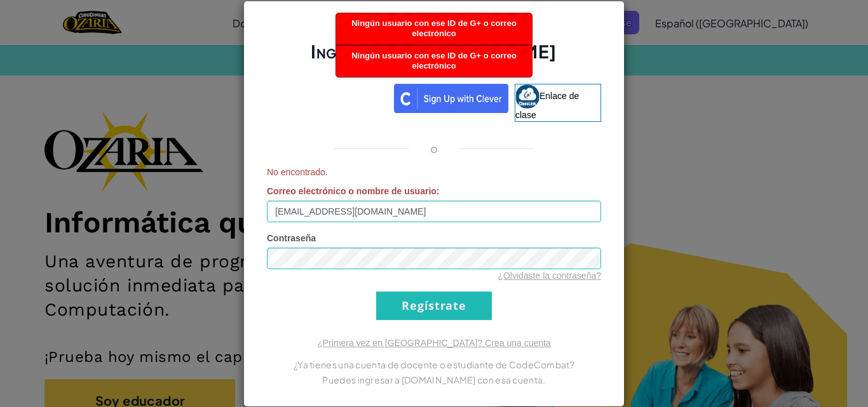  Describe the element at coordinates (297, 172) in the screenshot. I see `font: No encontrado.` at that location.